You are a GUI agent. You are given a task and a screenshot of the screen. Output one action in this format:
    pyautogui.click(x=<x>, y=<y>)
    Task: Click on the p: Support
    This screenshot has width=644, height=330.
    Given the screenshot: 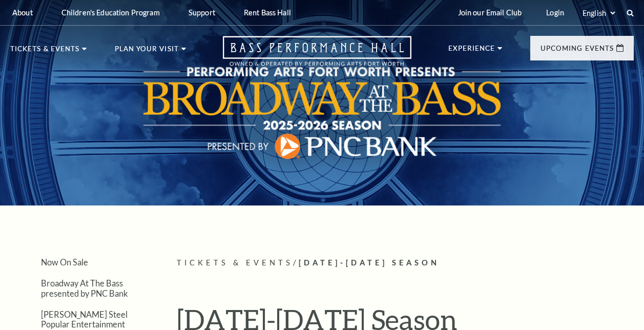 What is the action you would take?
    pyautogui.click(x=202, y=12)
    